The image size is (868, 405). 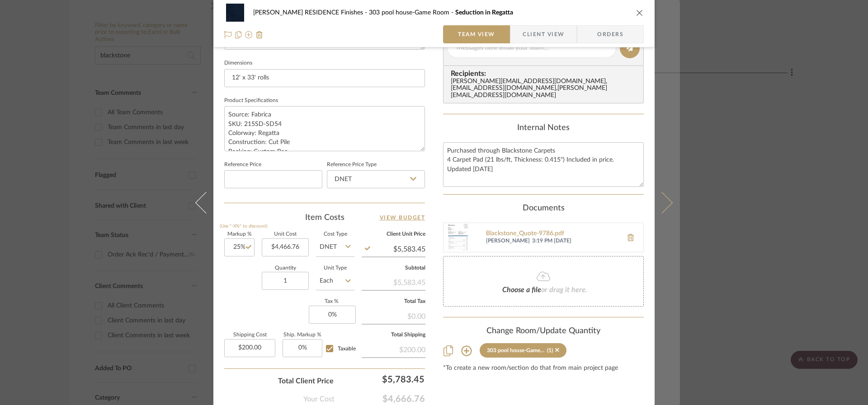 What do you see at coordinates (302, 335) in the screenshot?
I see `label: Ship. Markup %` at bounding box center [302, 335].